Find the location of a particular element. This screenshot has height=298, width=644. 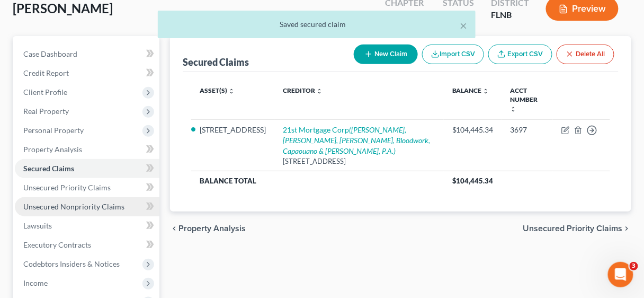

a: Case Dashboard is located at coordinates (87, 54).